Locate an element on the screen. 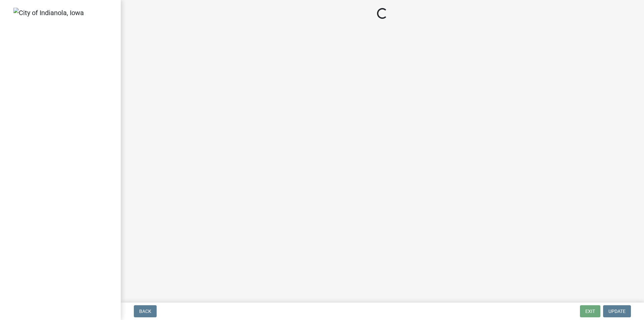 The width and height of the screenshot is (644, 320). img: City of Indianola, Iowa is located at coordinates (49, 12).